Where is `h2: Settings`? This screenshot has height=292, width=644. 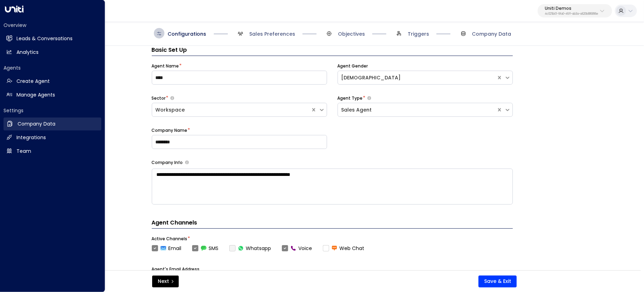
h2: Settings is located at coordinates (52, 110).